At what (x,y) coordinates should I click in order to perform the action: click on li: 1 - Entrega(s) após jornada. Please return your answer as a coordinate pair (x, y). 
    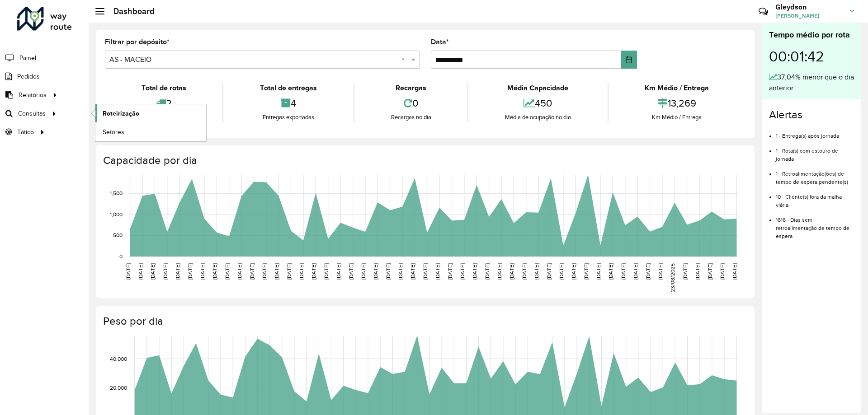
    Looking at the image, I should click on (814, 132).